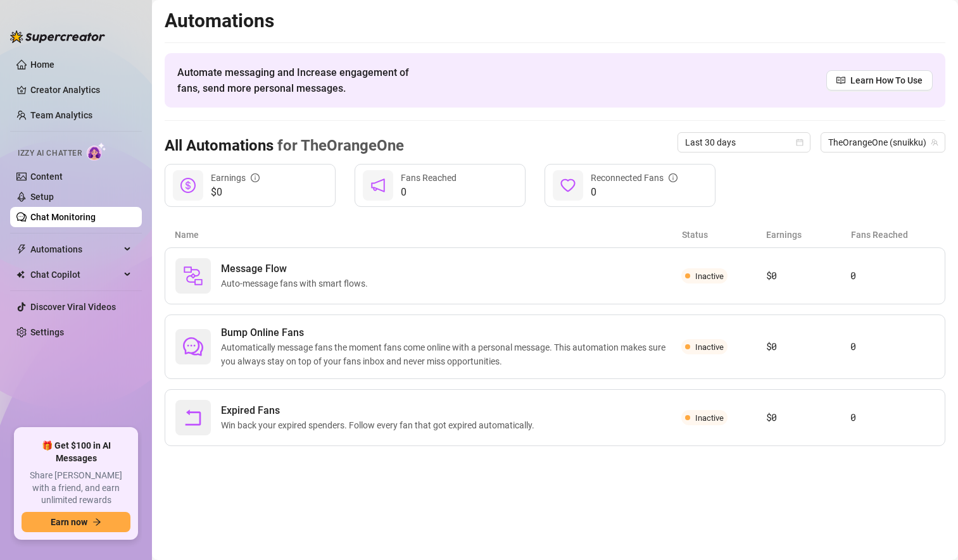 This screenshot has width=958, height=560. Describe the element at coordinates (61, 115) in the screenshot. I see `a: Team Analytics` at that location.